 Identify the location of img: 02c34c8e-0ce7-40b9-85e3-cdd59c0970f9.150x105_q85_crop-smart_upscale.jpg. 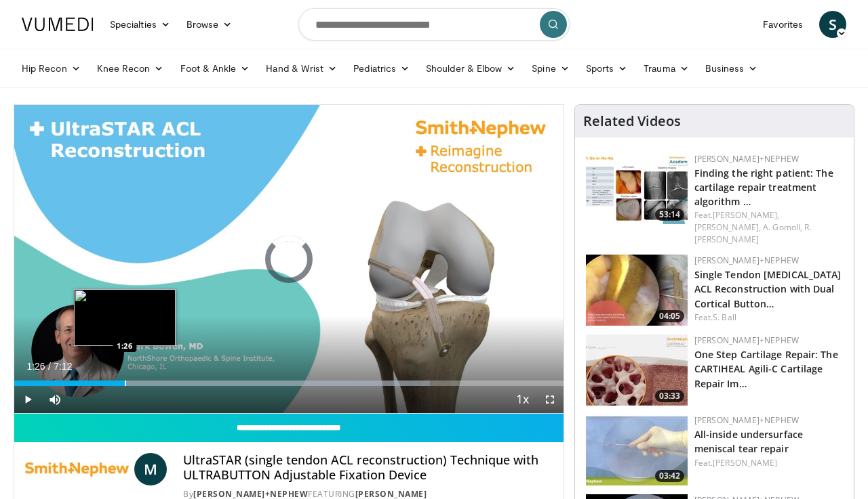
(636, 450).